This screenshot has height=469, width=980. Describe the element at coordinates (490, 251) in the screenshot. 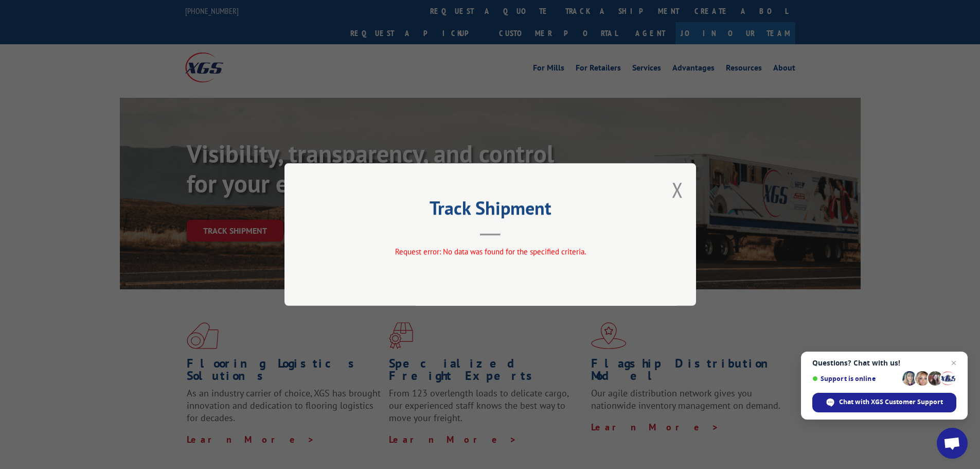

I see `span: Request error: No data was found for the specified criteria.` at that location.